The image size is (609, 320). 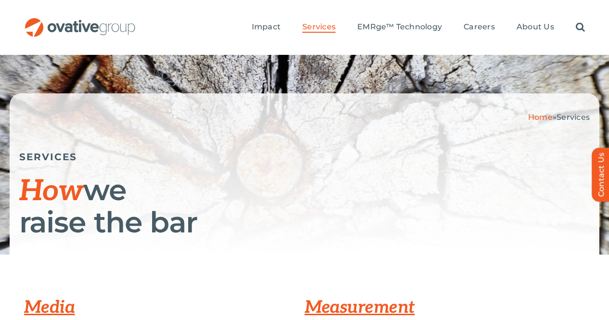 What do you see at coordinates (400, 27) in the screenshot?
I see `a: EMRge™ Technology` at bounding box center [400, 27].